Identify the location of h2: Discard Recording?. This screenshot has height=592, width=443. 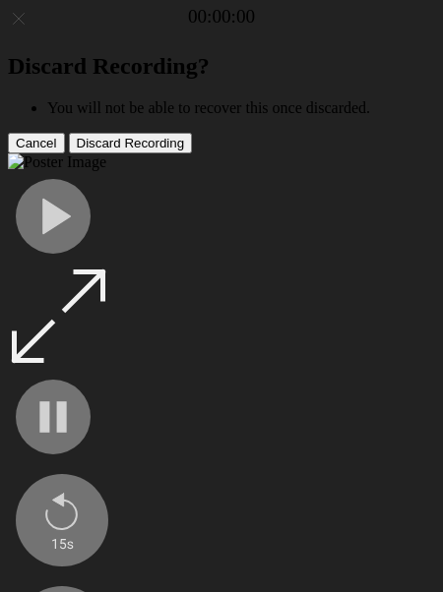
(221, 66).